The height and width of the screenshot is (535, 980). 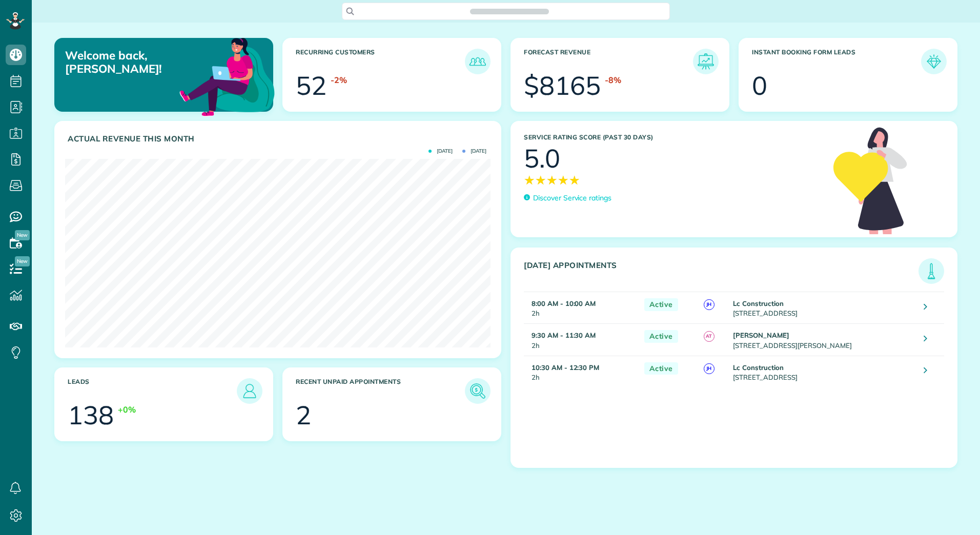 What do you see at coordinates (477, 391) in the screenshot?
I see `img: icon_unpaid_appointments-47b8ce3997adf2238b356f14209ab4cced10bd1f174958f3ca8f1d0dd7fffeee.png` at bounding box center [477, 391].